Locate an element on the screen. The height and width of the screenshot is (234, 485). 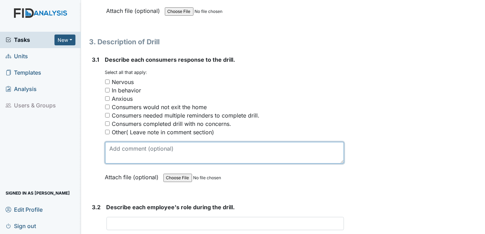
input: Nervous is located at coordinates (107, 82).